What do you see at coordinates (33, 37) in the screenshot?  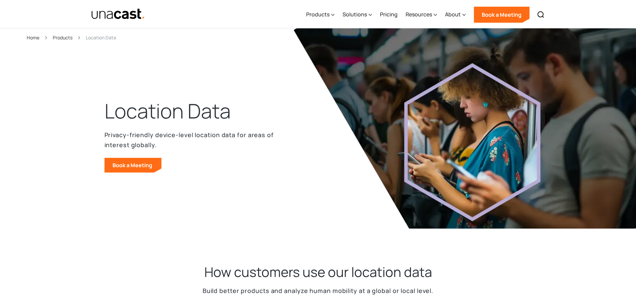 I see `div: Home` at bounding box center [33, 37].